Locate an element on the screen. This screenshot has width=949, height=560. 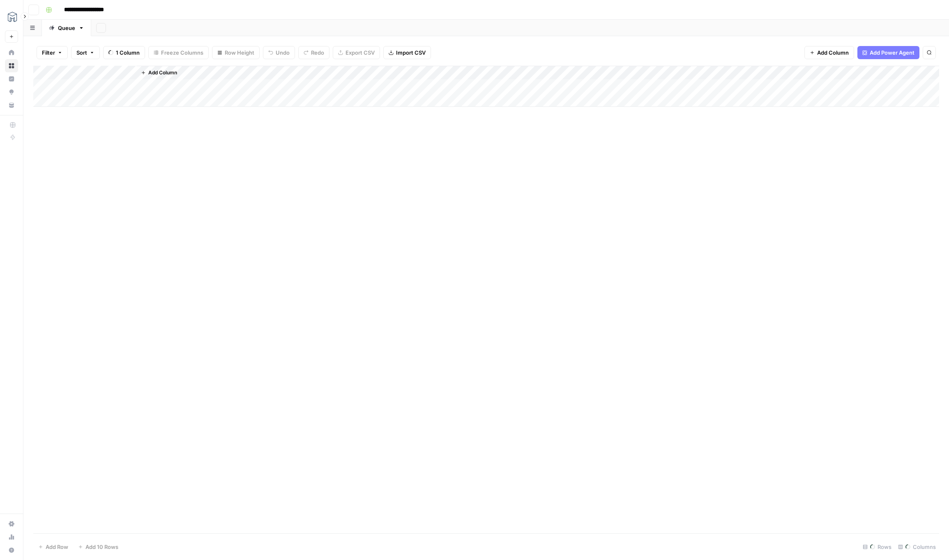
button: Row Height is located at coordinates (236, 53).